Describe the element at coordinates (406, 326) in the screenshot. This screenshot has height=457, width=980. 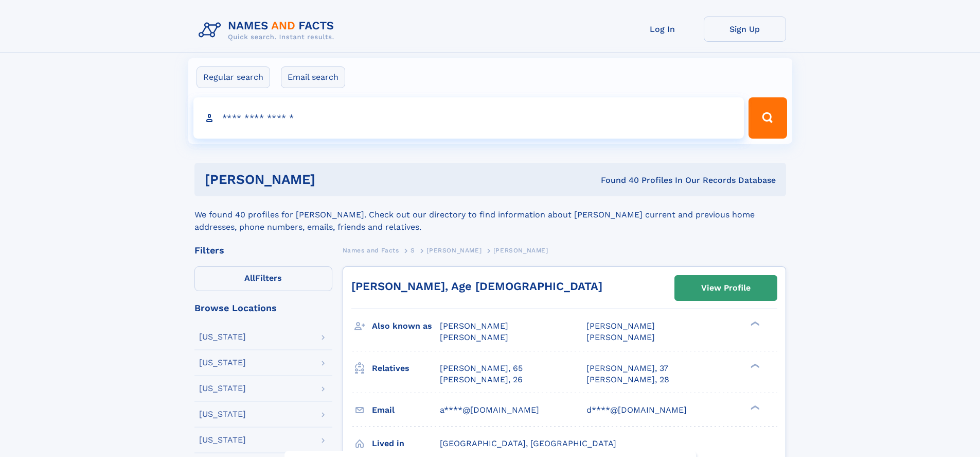
I see `h3: Also known as` at that location.